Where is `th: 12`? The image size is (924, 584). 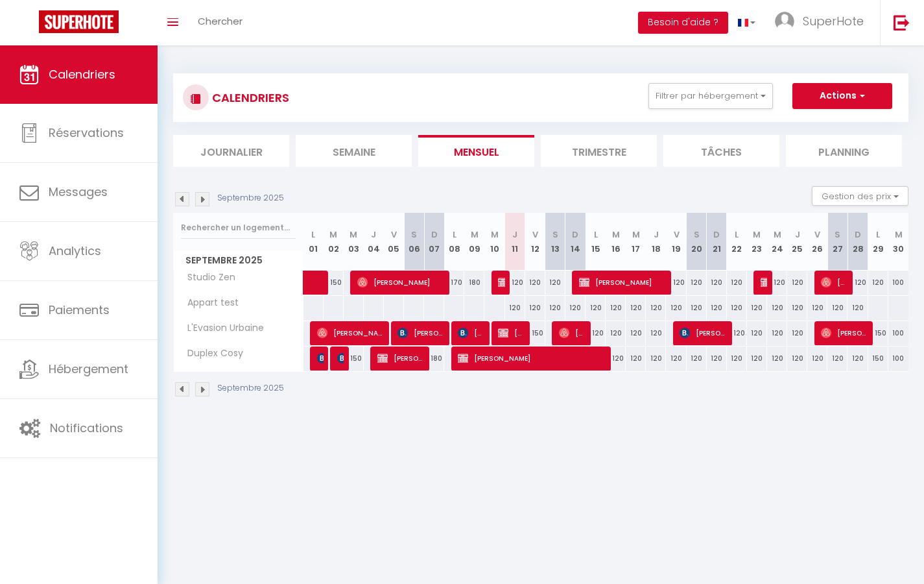 th: 12 is located at coordinates (535, 242).